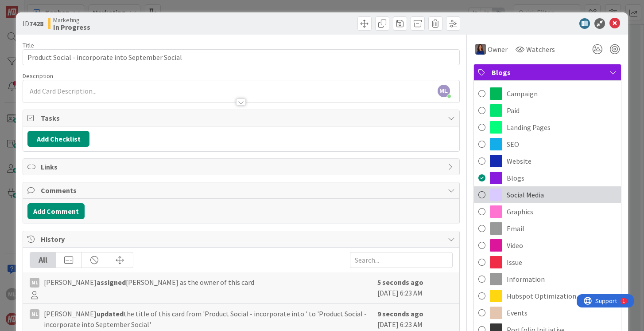  I want to click on input: type card name here..., so click(241, 57).